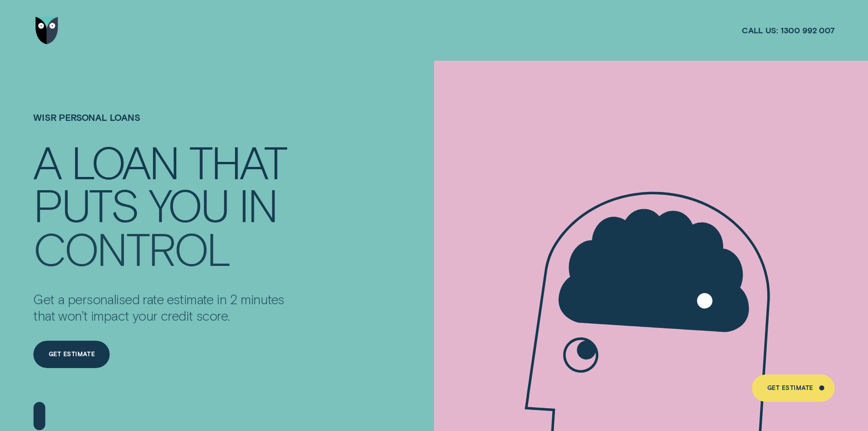 This screenshot has width=868, height=431. What do you see at coordinates (789, 30) in the screenshot?
I see `a: Call us:1300 992 007` at bounding box center [789, 30].